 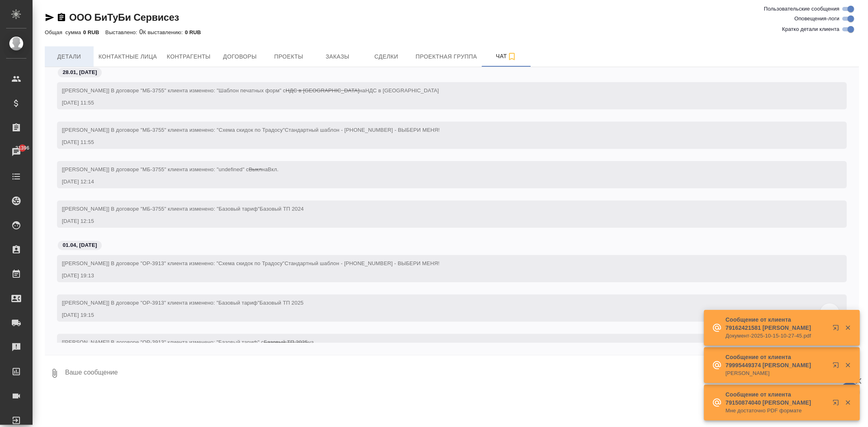 What do you see at coordinates (288, 57) in the screenshot?
I see `span: Проекты` at bounding box center [288, 57].